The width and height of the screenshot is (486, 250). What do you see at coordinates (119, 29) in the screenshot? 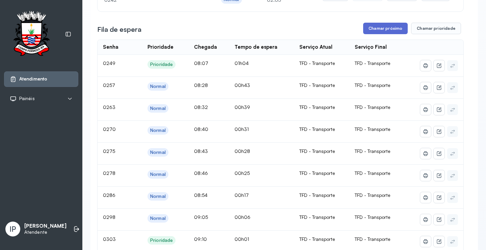
I see `h3: Fila de espera` at bounding box center [119, 29].